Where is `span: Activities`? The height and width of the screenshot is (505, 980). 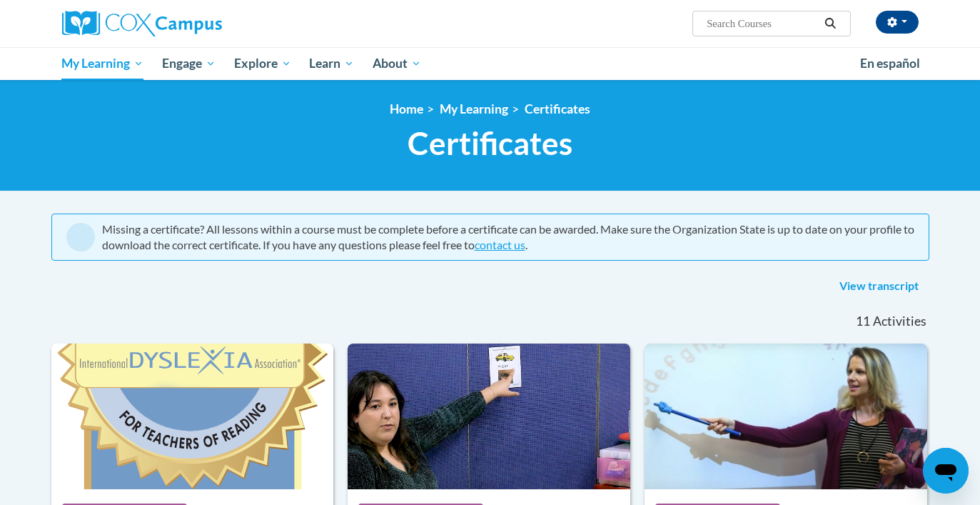 span: Activities is located at coordinates (899, 321).